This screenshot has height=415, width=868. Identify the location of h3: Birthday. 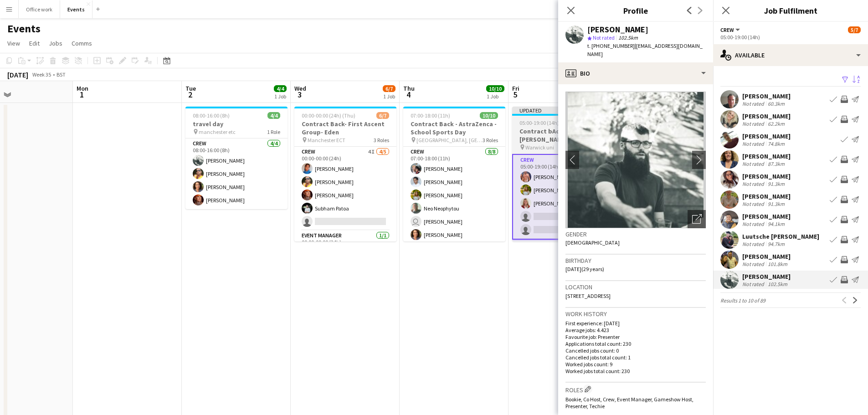
(636, 260).